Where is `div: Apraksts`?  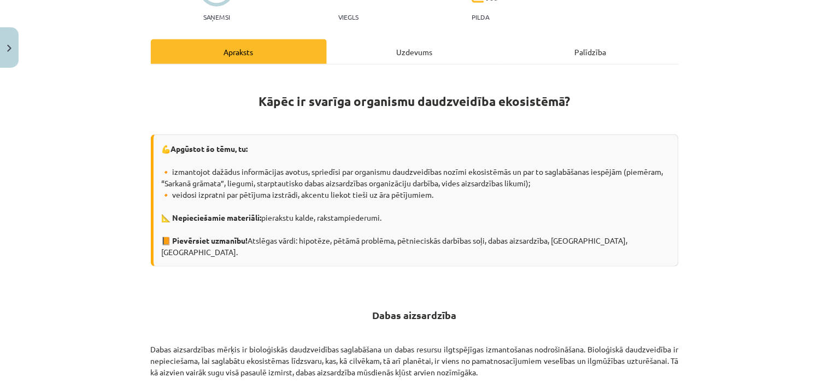 div: Apraksts is located at coordinates (239, 51).